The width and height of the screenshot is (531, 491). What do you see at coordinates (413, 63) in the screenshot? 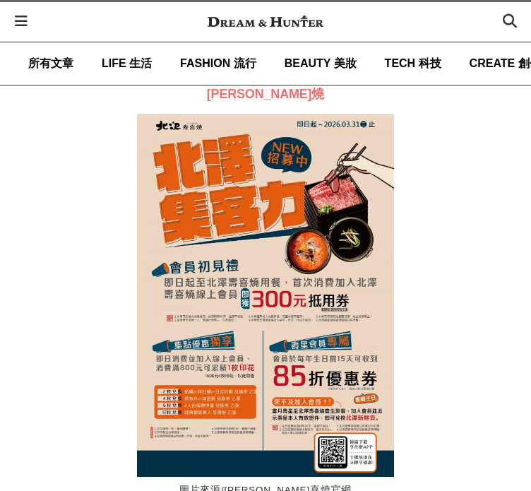
I see `span: TECH 科技` at bounding box center [413, 63].